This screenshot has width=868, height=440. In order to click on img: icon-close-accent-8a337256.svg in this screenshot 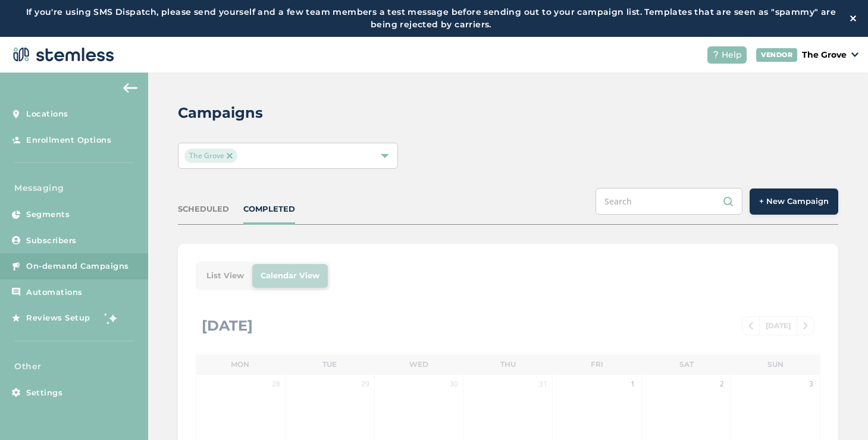, I will do `click(230, 156)`.